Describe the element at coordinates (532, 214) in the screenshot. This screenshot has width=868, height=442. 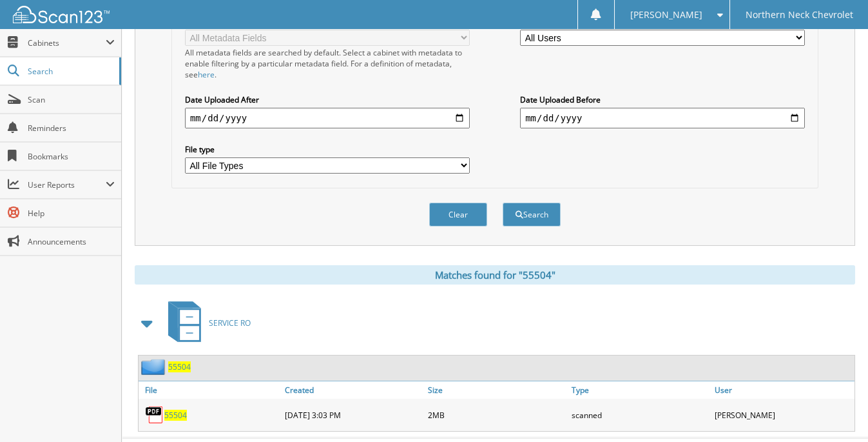
I see `button: Search` at that location.